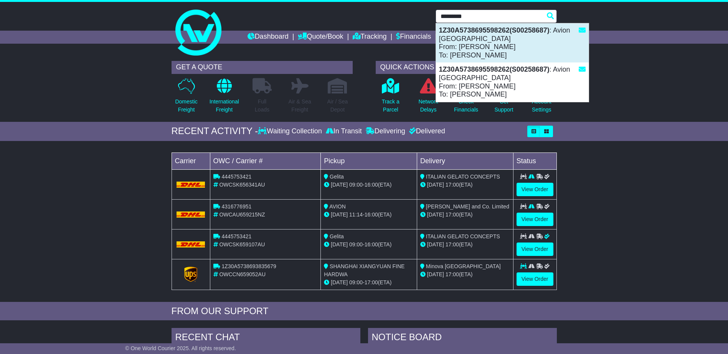 Image resolution: width=728 pixels, height=354 pixels. I want to click on a: DomesticFreight, so click(186, 98).